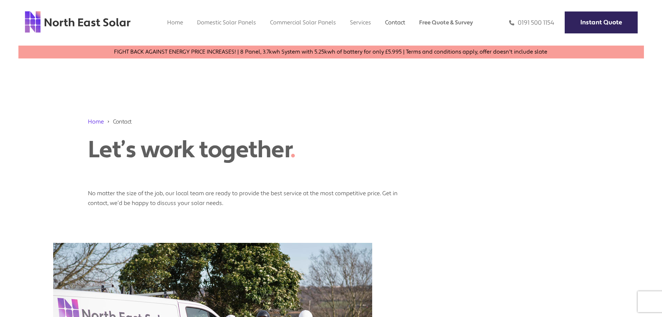  I want to click on img: 211688_forward_arrow_icon.svg, so click(108, 121).